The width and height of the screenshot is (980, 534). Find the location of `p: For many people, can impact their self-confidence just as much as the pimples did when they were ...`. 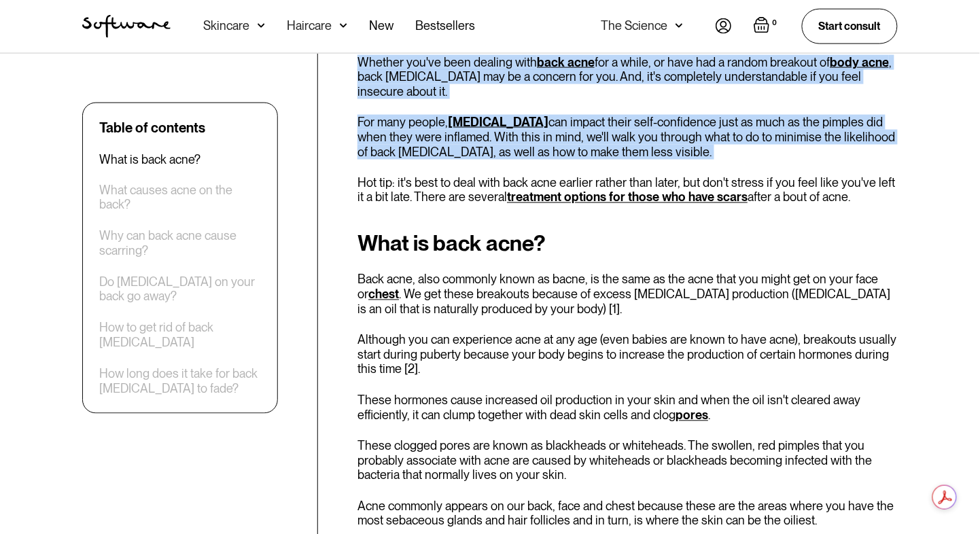

p: For many people, can impact their self-confidence just as much as the pimples did when they were ... is located at coordinates (627, 136).